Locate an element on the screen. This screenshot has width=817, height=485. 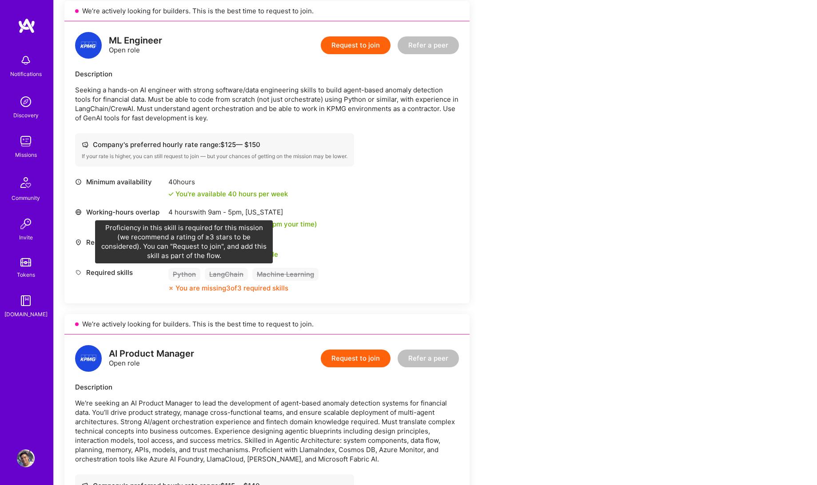
div: Discovery is located at coordinates (26, 115).